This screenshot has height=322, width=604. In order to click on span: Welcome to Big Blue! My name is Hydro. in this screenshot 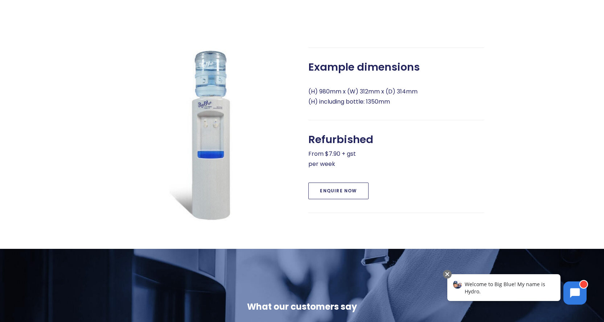, I will do `click(65, 19)`.